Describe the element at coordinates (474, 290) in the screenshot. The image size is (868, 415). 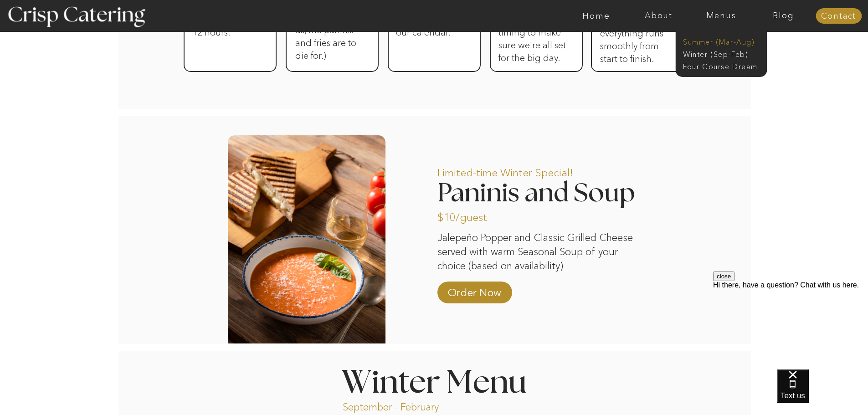
I see `p: Order Now` at that location.